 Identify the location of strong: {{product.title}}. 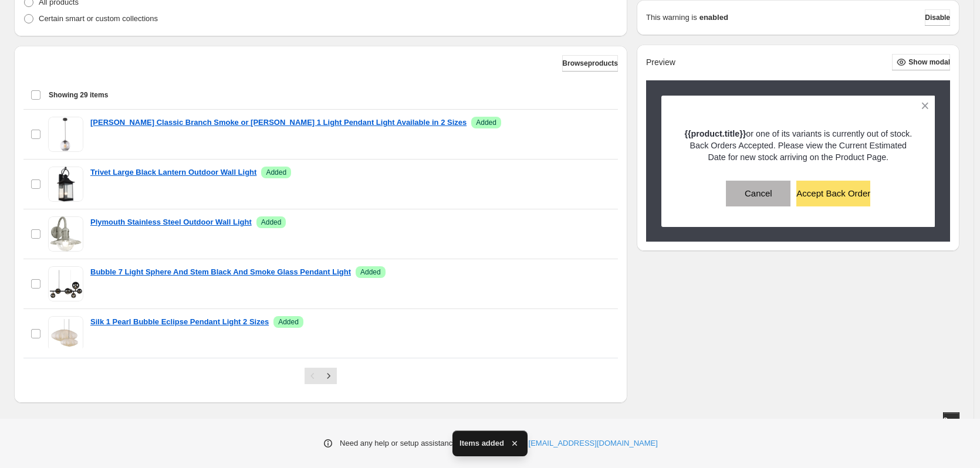
(715, 133).